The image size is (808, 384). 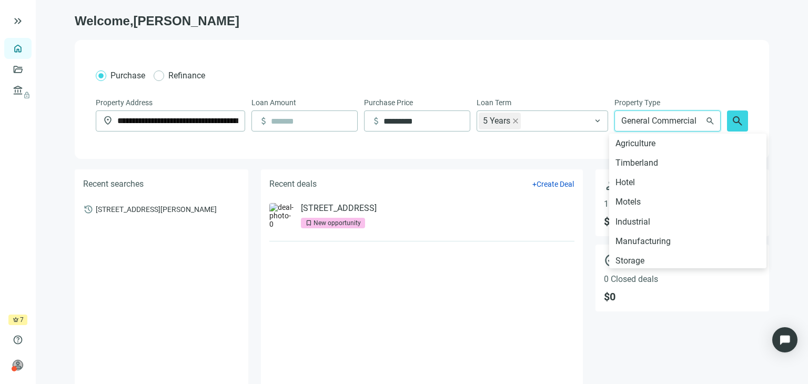 I want to click on h5: Recent searches, so click(x=113, y=184).